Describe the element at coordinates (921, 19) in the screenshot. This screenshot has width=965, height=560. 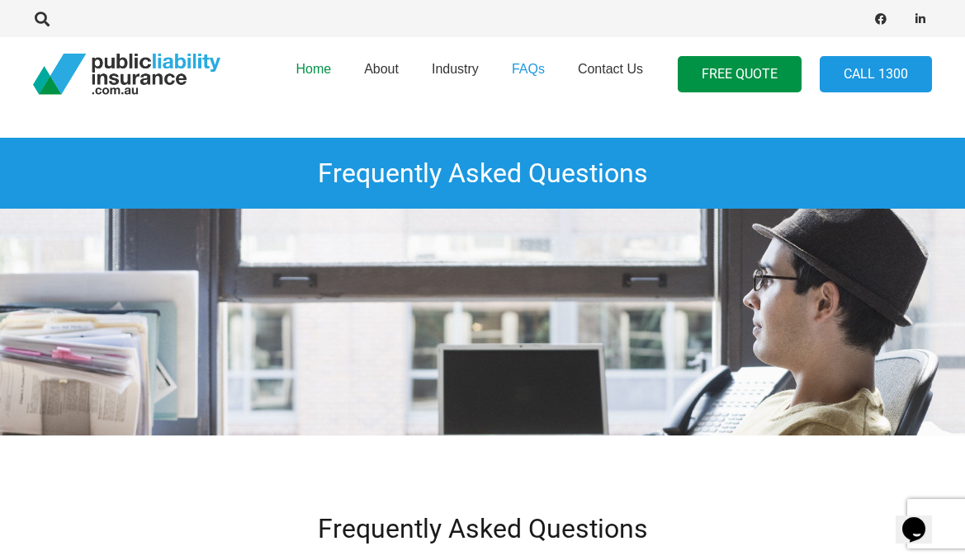
I see `a: LinkedIn` at that location.